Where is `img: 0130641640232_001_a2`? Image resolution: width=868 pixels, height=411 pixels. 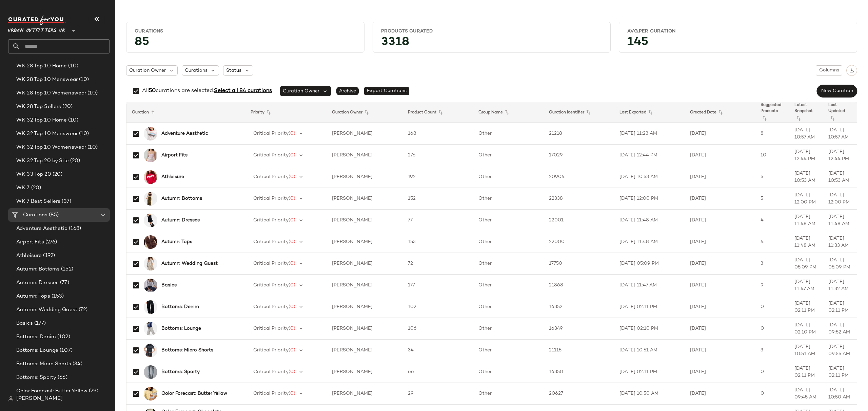
img: 0130641640232_001_a2 is located at coordinates (151, 220).